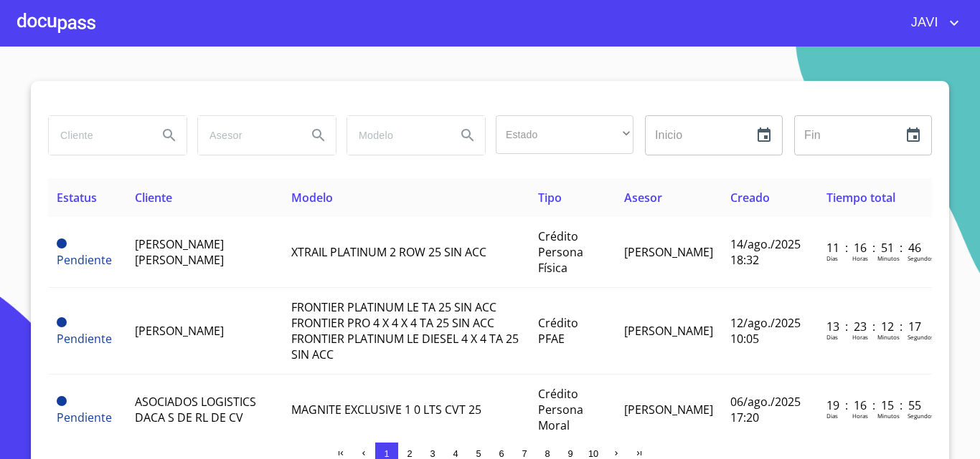 The width and height of the screenshot is (980, 459). Describe the element at coordinates (874, 327) in the screenshot. I see `p: 13 : 23 : 12 : 17` at that location.